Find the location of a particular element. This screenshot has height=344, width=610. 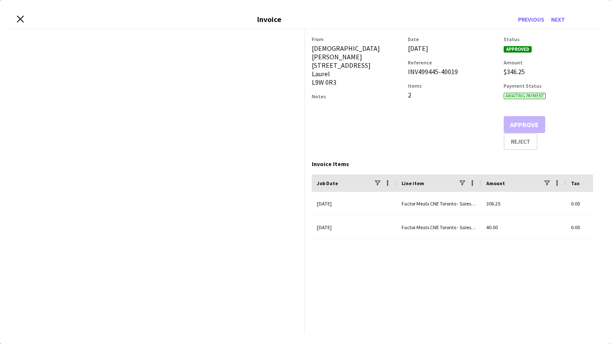

span: Job Date is located at coordinates (328, 183).